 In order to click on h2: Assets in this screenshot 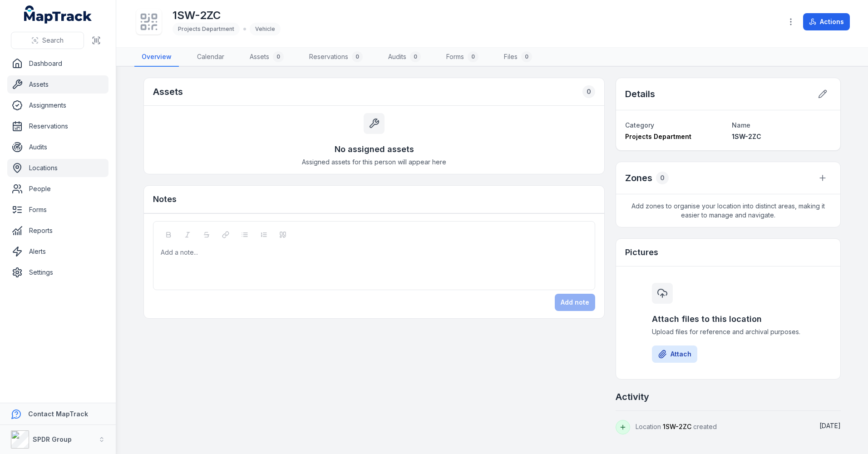, I will do `click(168, 92)`.